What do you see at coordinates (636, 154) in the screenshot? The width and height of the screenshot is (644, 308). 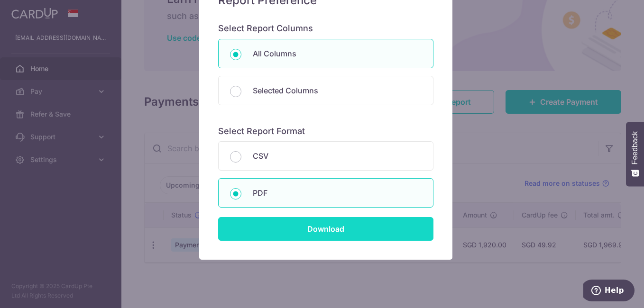 I see `button: Feedback - Show survey` at bounding box center [636, 154].